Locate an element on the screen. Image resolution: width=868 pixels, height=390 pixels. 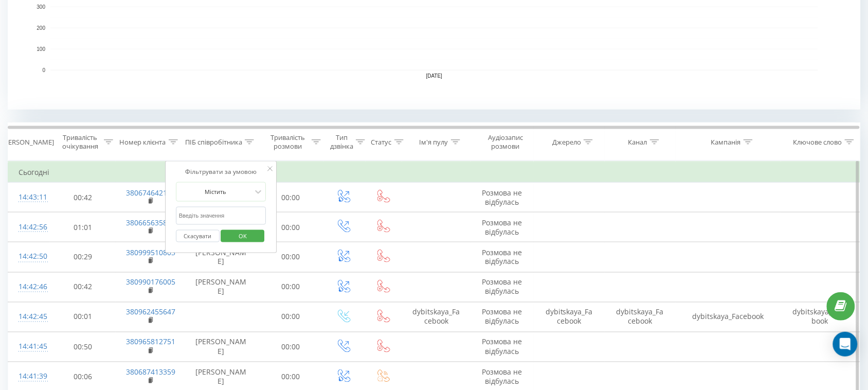
div: Тривалість очікування is located at coordinates (80, 142).